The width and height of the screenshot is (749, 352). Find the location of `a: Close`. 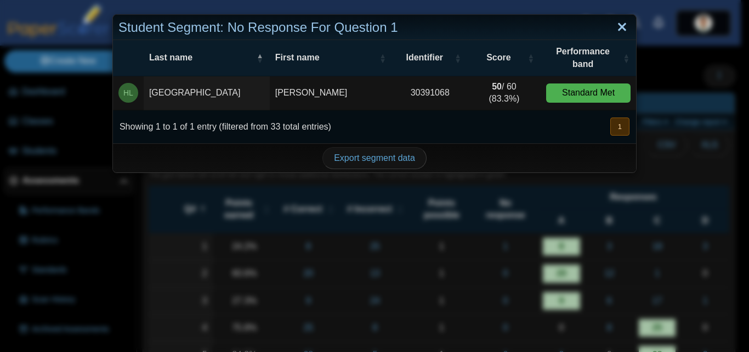

a: Close is located at coordinates (622, 27).